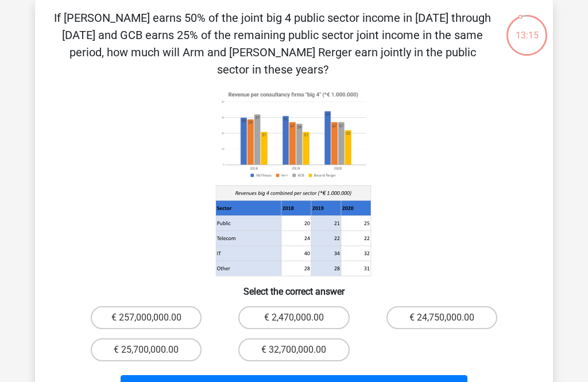 This screenshot has width=588, height=382. I want to click on label: € 2,470,000.00, so click(293, 317).